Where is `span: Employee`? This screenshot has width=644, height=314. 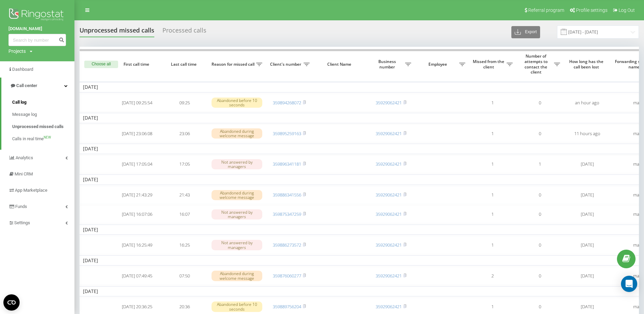
span: Employee is located at coordinates (438, 64).